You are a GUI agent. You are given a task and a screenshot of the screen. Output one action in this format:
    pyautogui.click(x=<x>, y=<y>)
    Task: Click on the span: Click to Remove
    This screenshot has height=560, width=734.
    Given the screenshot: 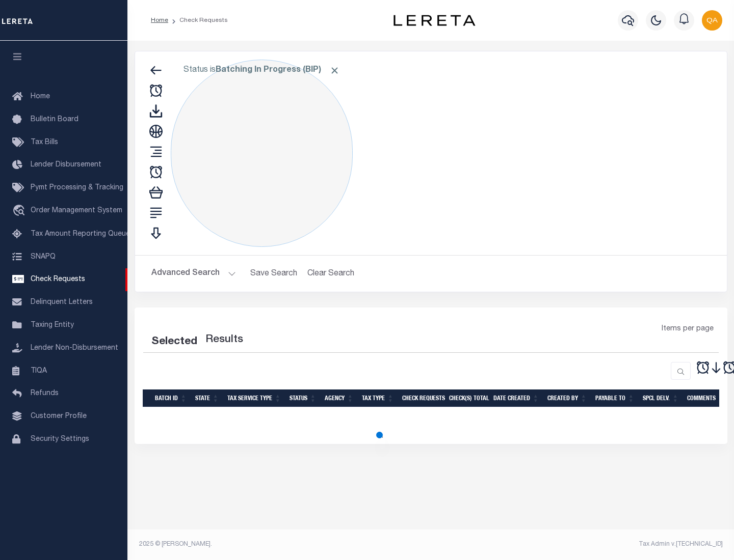 What is the action you would take?
    pyautogui.click(x=335, y=71)
    